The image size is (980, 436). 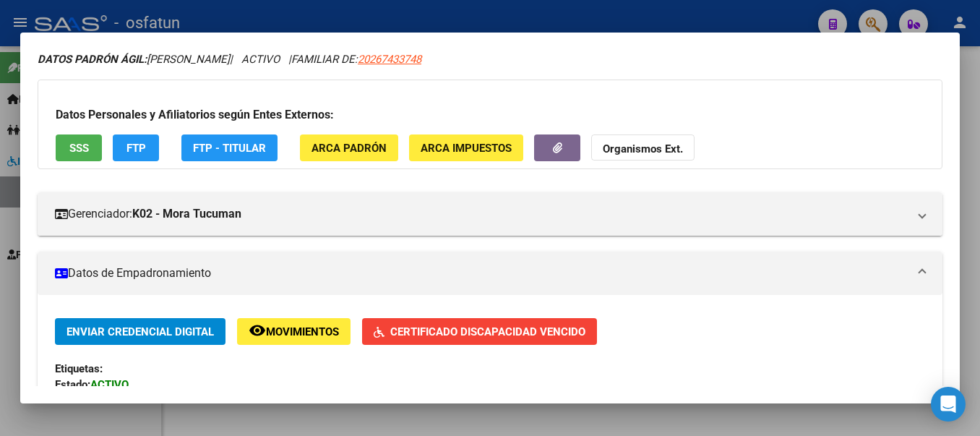 What do you see at coordinates (479, 331) in the screenshot?
I see `button: Certificado Discapacidad Vencido` at bounding box center [479, 331].